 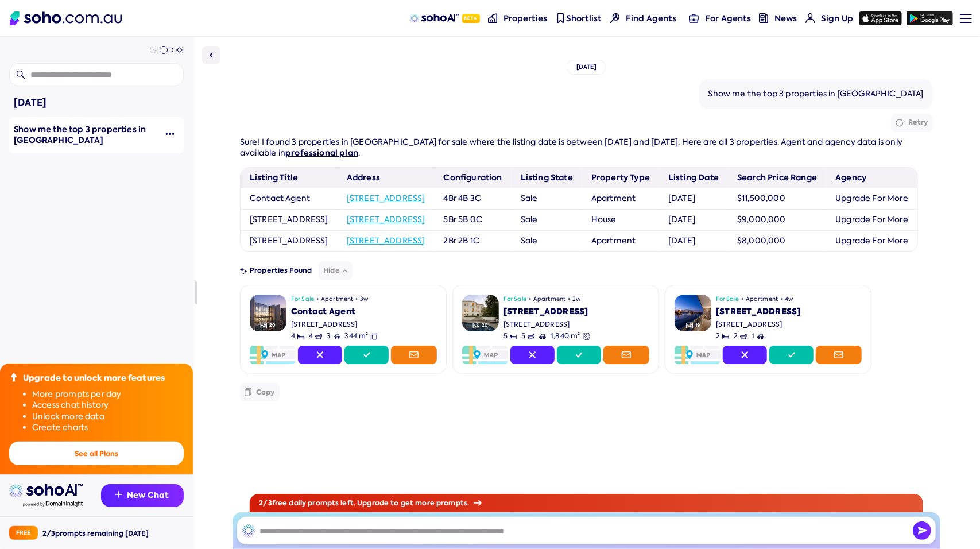 What do you see at coordinates (621, 199) in the screenshot?
I see `td: Apartment` at bounding box center [621, 199].